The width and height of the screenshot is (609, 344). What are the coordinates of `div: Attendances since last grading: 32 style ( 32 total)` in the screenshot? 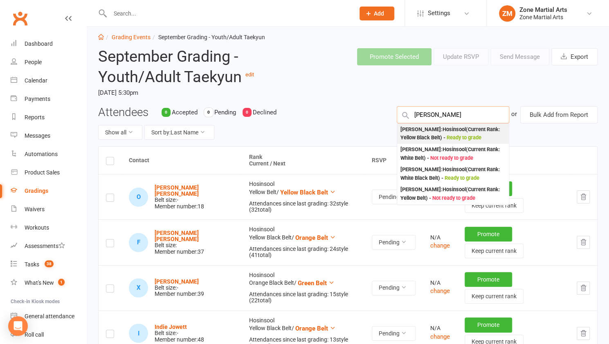 It's located at (303, 207).